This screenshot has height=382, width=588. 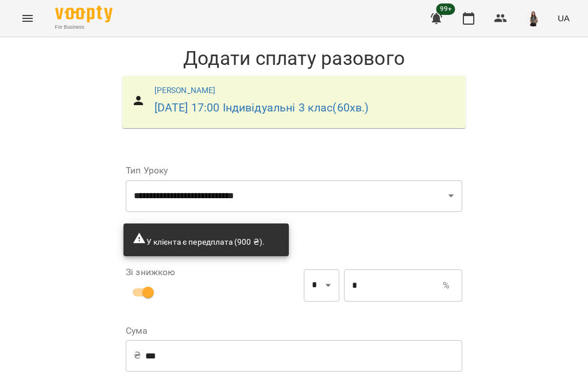 What do you see at coordinates (445, 9) in the screenshot?
I see `span: 99+` at bounding box center [445, 9].